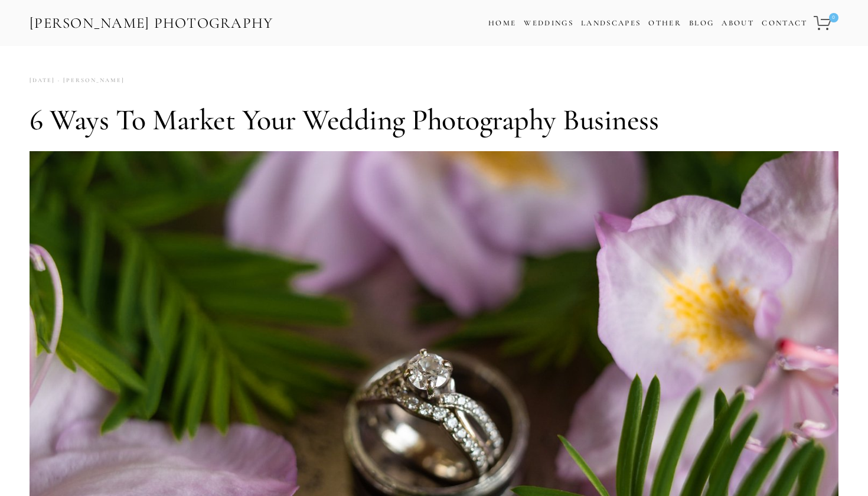 This screenshot has height=496, width=868. What do you see at coordinates (834, 18) in the screenshot?
I see `span: 0` at bounding box center [834, 18].